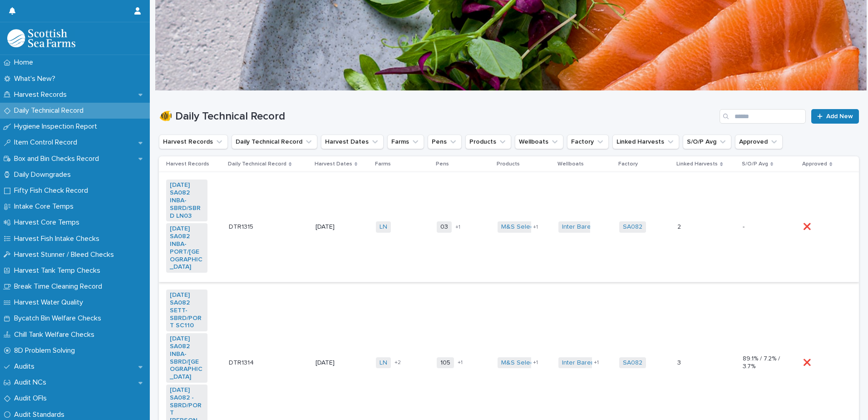 The width and height of the screenshot is (868, 420). I want to click on p: What's New?, so click(36, 79).